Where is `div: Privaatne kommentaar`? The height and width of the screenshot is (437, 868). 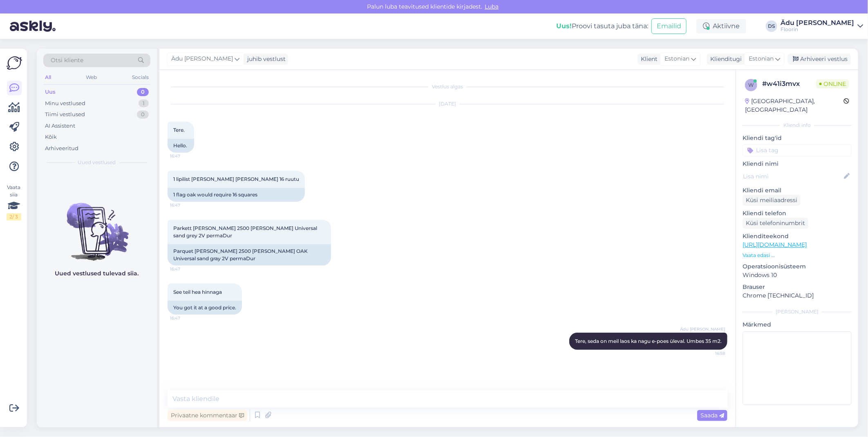
div: Privaatne kommentaar is located at coordinates (207, 415).